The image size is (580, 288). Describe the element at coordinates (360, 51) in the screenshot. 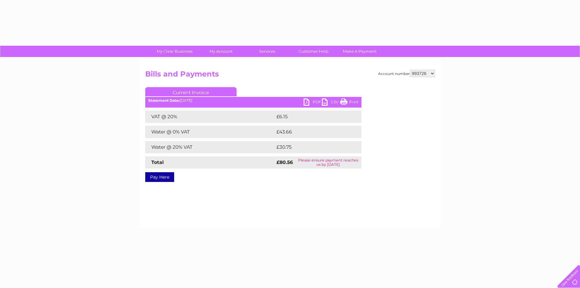

I see `a: Make A Payment` at that location.